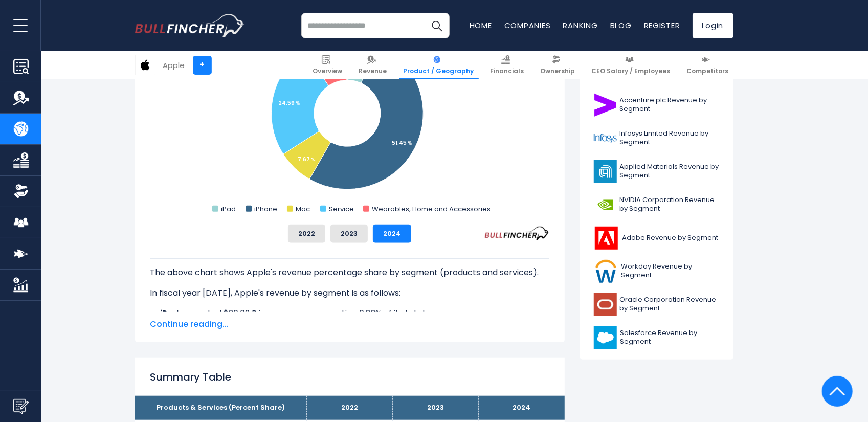 The height and width of the screenshot is (422, 868). I want to click on tspan: 24.59 %, so click(289, 103).